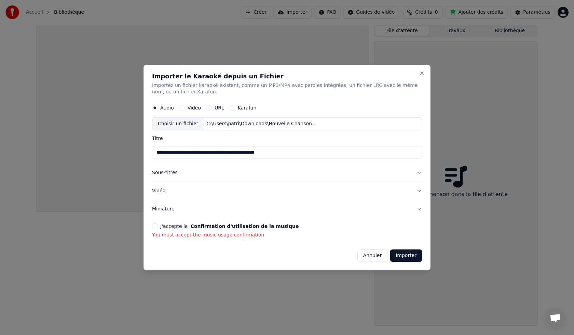 The image size is (574, 335). I want to click on label: URL, so click(219, 108).